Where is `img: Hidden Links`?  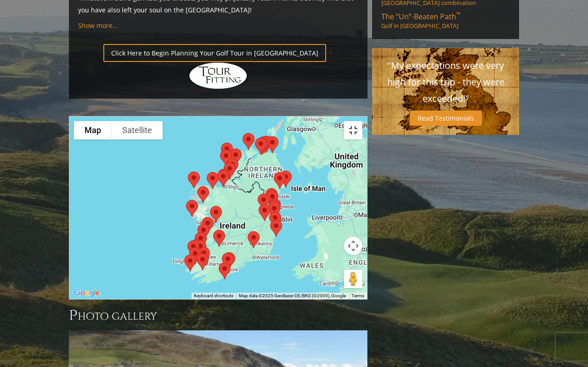 img: Hidden Links is located at coordinates (218, 76).